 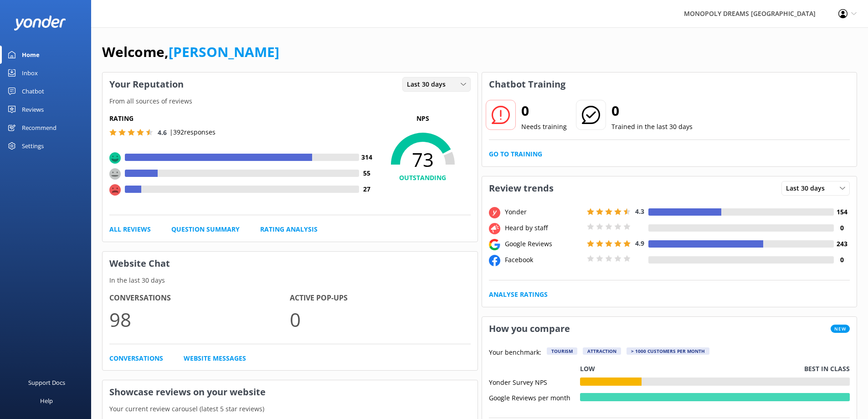 What do you see at coordinates (668, 351) in the screenshot?
I see `div: > 1000 customers per month` at bounding box center [668, 351].